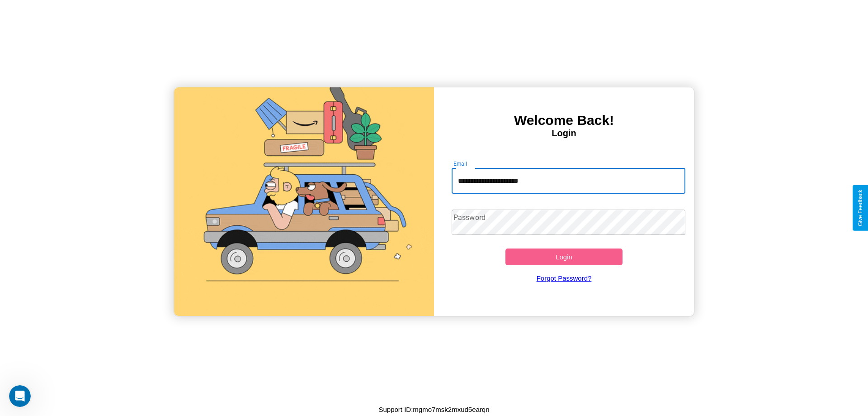 This screenshot has height=416, width=868. What do you see at coordinates (860, 207) in the screenshot?
I see `div: Give Feedback` at bounding box center [860, 207].